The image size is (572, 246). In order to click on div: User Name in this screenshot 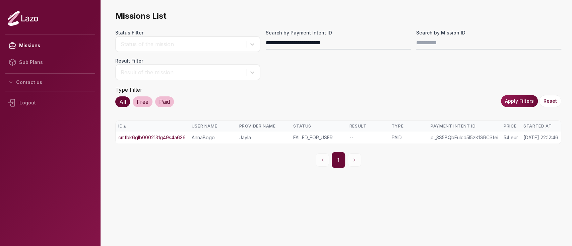, I will do `click(213, 126)`.